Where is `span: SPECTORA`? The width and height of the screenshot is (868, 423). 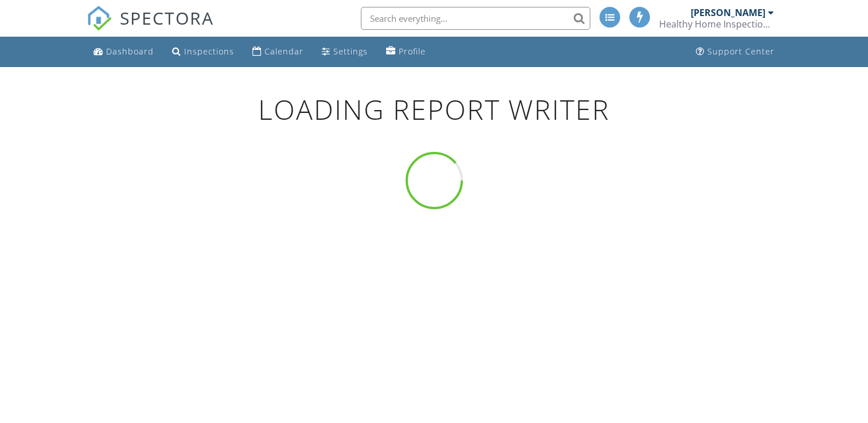
span: SPECTORA is located at coordinates (167, 18).